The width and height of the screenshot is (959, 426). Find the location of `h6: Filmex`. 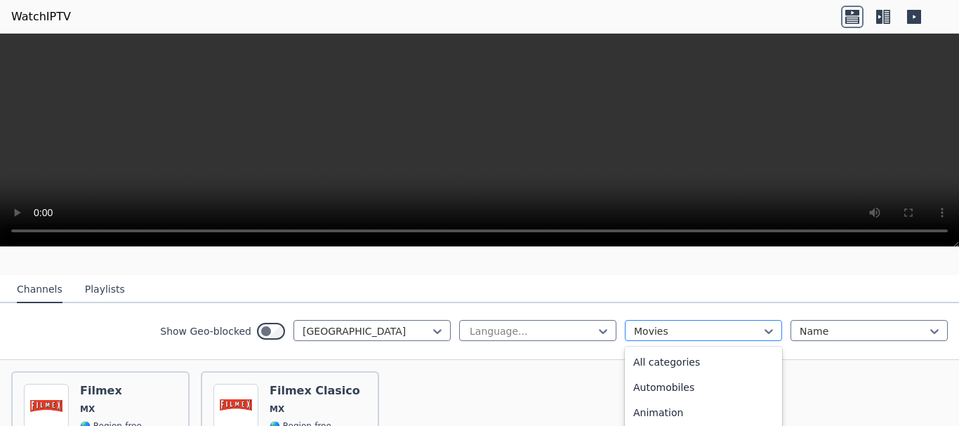

h6: Filmex is located at coordinates (111, 391).